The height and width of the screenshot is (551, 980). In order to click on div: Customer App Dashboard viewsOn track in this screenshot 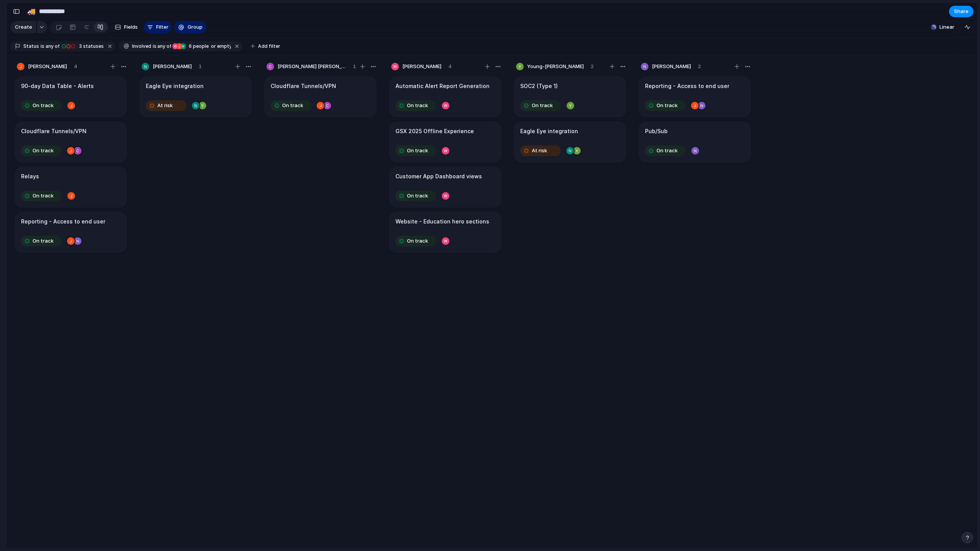, I will do `click(445, 187)`.